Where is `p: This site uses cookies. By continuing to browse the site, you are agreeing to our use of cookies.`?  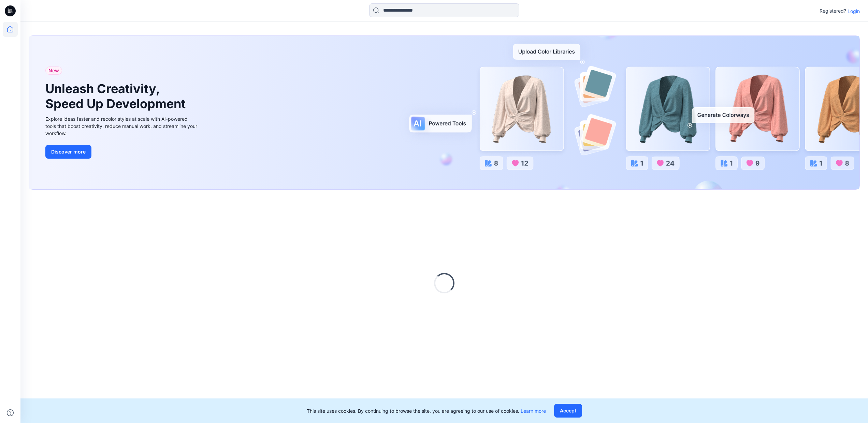 p: This site uses cookies. By continuing to browse the site, you are agreeing to our use of cookies. is located at coordinates (426, 411).